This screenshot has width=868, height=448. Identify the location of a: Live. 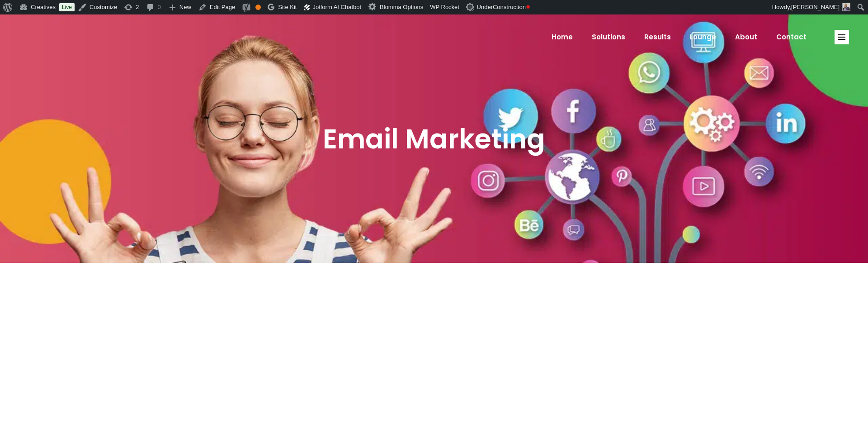
(67, 7).